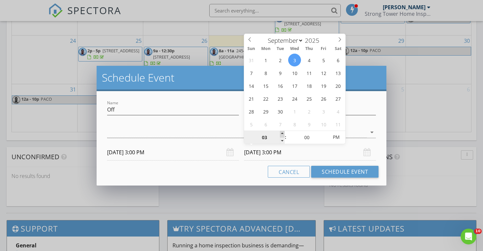 The image size is (483, 251). What do you see at coordinates (309, 85) in the screenshot?
I see `span: September 18, 2025` at bounding box center [309, 85].